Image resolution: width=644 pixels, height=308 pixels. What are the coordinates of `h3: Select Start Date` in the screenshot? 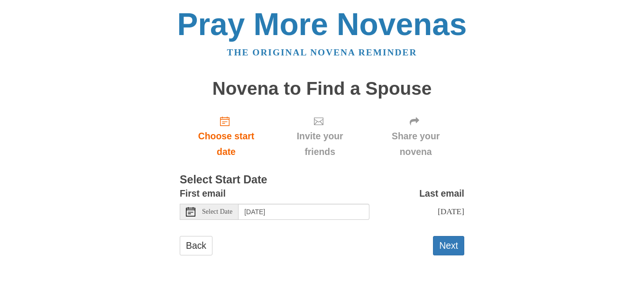 It's located at (322, 180).